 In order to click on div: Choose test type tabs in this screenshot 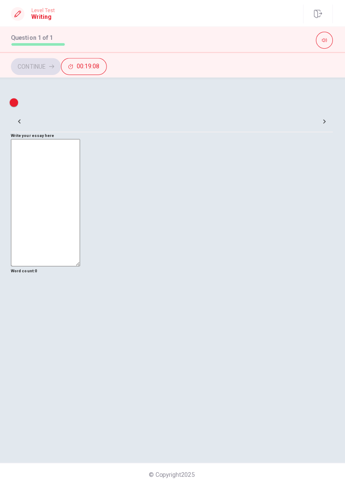, I will do `click(172, 121)`.